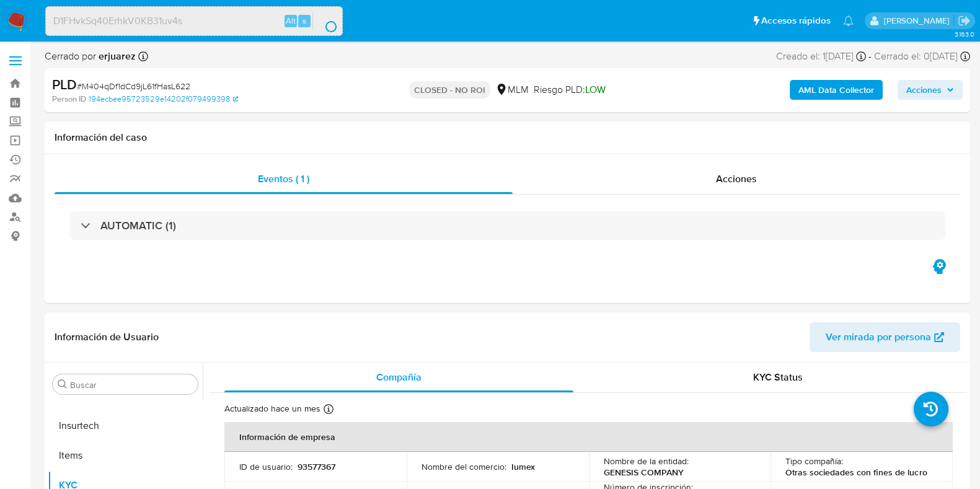 The image size is (980, 489). I want to click on b: PLD, so click(65, 84).